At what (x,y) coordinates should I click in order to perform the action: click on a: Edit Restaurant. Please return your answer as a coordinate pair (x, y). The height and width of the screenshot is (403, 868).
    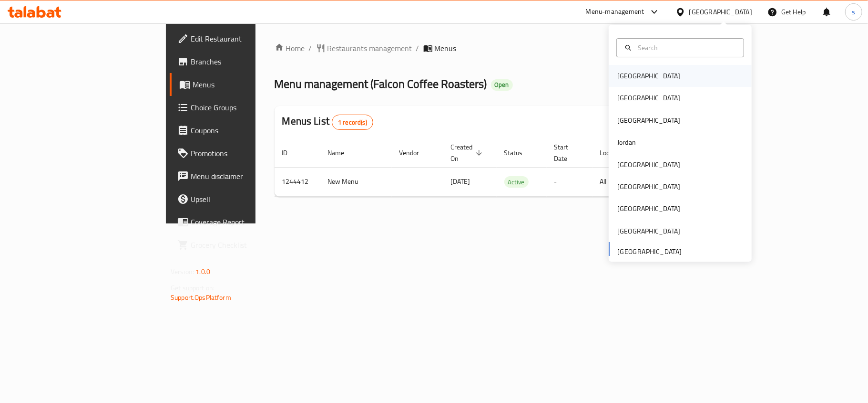
    Looking at the image, I should click on (240, 39).